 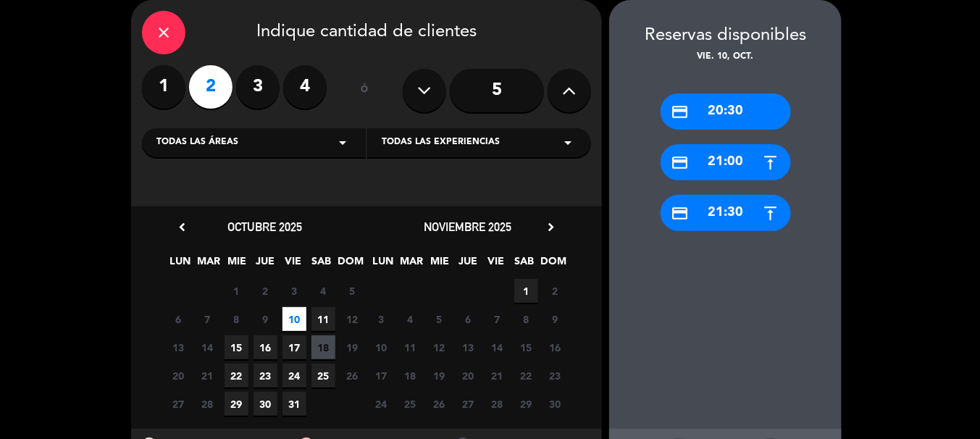 What do you see at coordinates (366, 33) in the screenshot?
I see `div: Indique cantidad de clientes` at bounding box center [366, 33].